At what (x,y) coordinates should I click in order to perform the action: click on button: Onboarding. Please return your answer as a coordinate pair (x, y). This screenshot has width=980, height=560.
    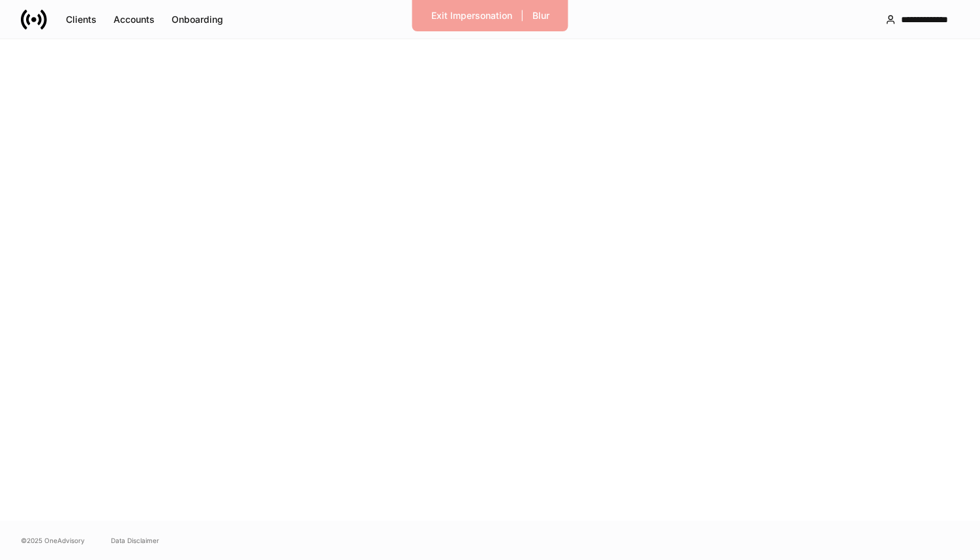
    Looking at the image, I should click on (197, 20).